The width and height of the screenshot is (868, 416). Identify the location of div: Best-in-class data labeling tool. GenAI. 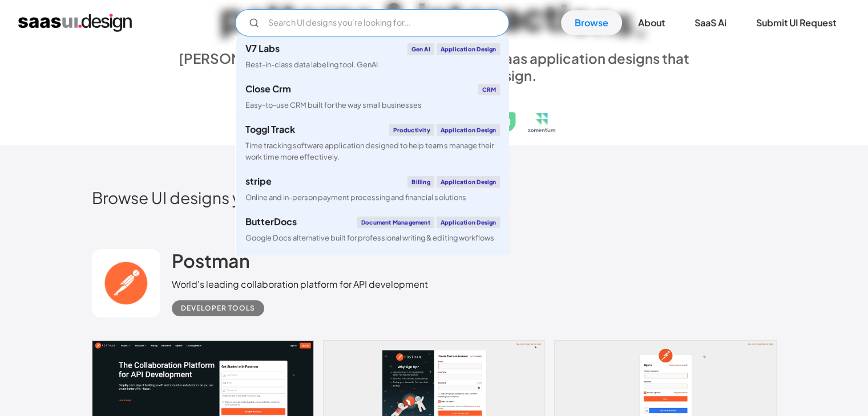
(312, 64).